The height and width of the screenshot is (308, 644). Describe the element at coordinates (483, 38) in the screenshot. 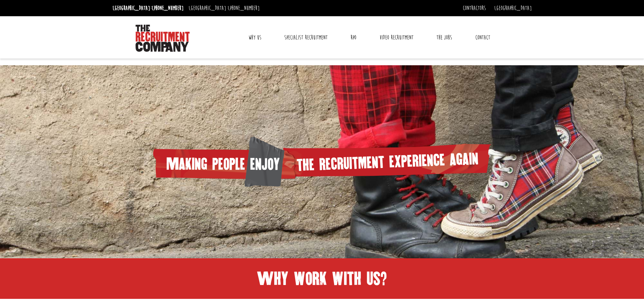

I see `a: Contact` at that location.